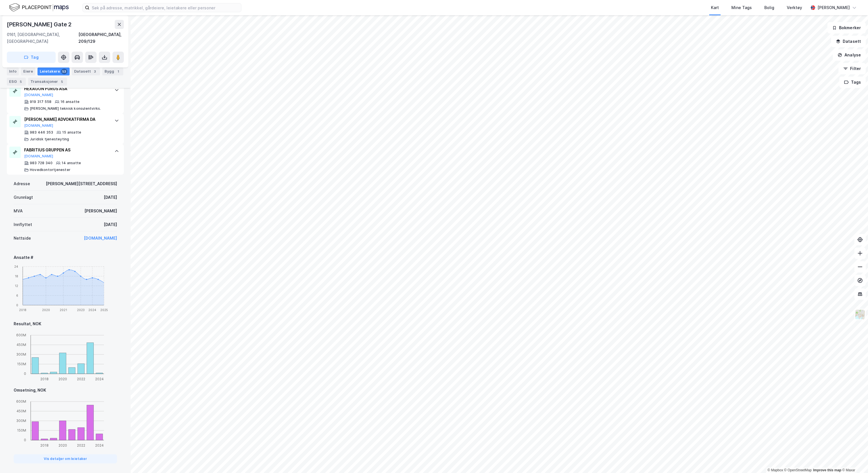  What do you see at coordinates (65, 324) in the screenshot?
I see `div: Resultat, NOK` at bounding box center [65, 324].